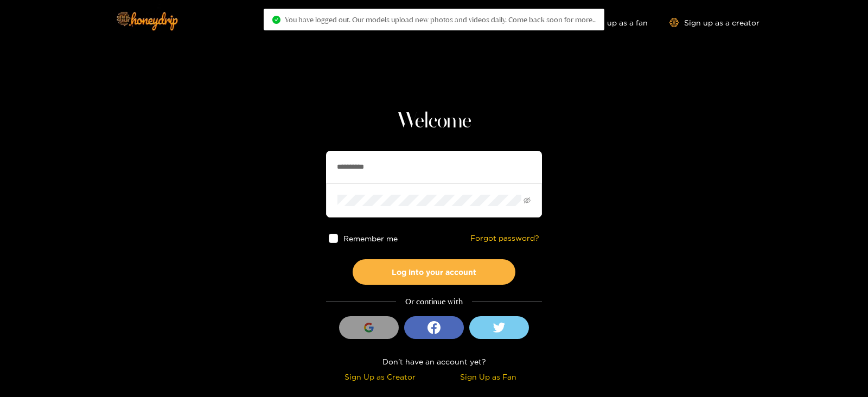 Image resolution: width=868 pixels, height=397 pixels. I want to click on h1: Welcome, so click(434, 121).